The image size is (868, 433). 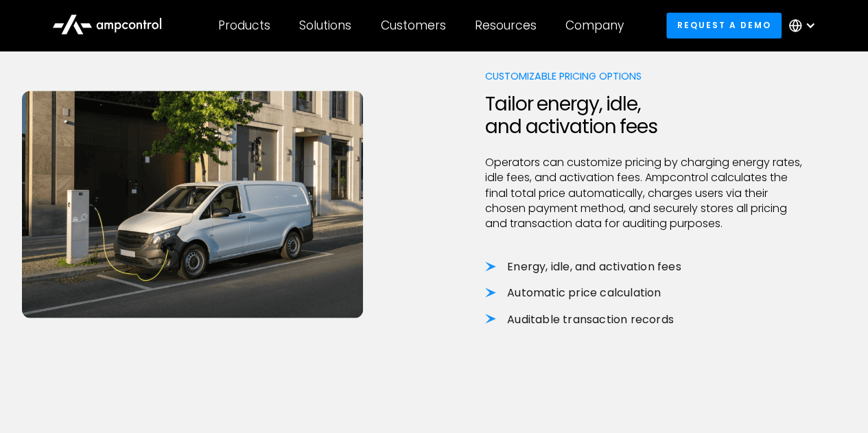 I want to click on div: Customizable Pricing Options, so click(x=646, y=76).